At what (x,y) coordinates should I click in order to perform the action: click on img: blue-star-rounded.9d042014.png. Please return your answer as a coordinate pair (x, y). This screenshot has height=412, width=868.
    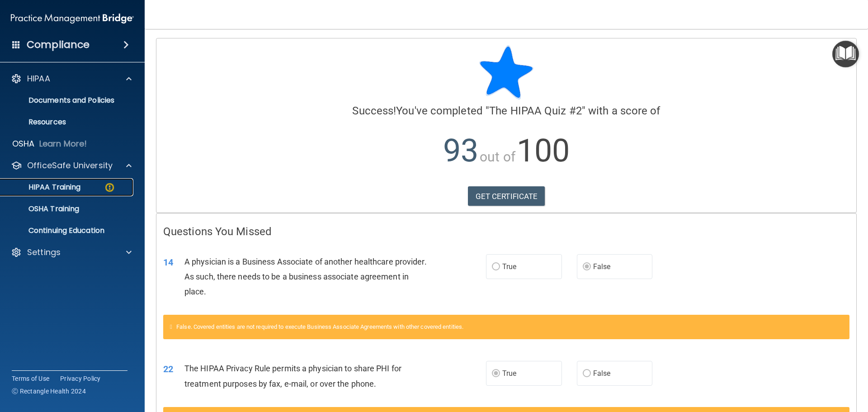
    Looking at the image, I should click on (507, 73).